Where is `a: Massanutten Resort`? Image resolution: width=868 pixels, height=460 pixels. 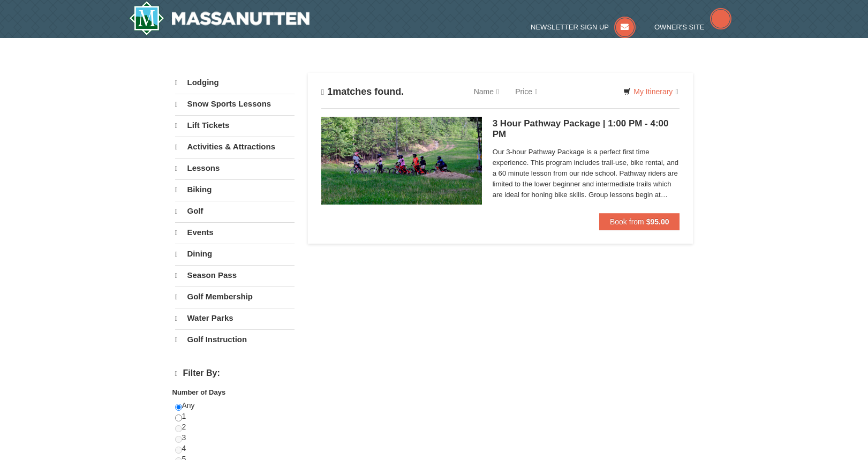
a: Massanutten Resort is located at coordinates (219, 18).